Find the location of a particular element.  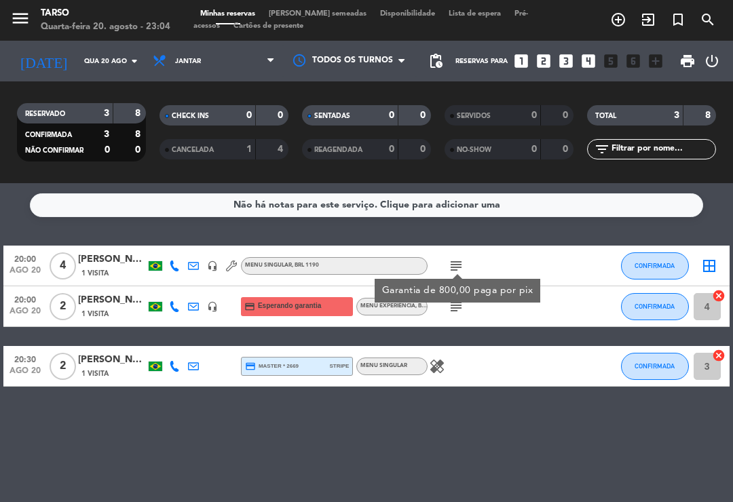

i: looks_4 is located at coordinates (588, 61).